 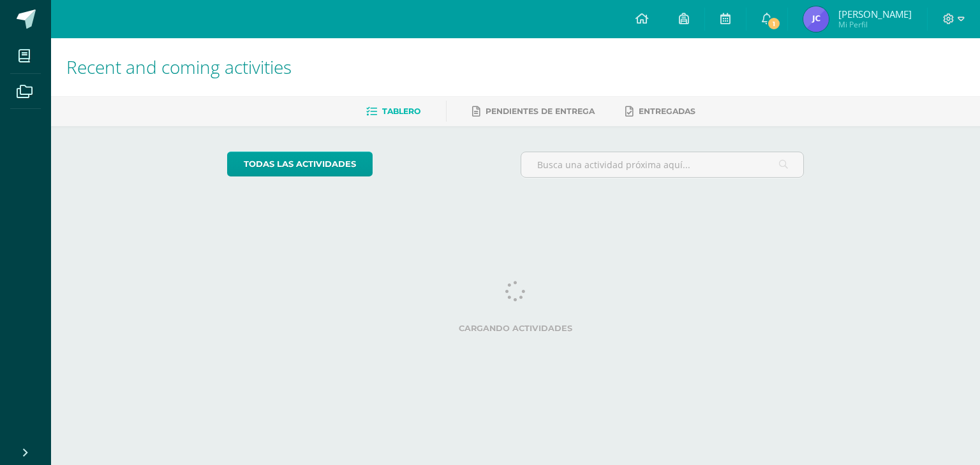 What do you see at coordinates (774, 24) in the screenshot?
I see `span: 1` at bounding box center [774, 24].